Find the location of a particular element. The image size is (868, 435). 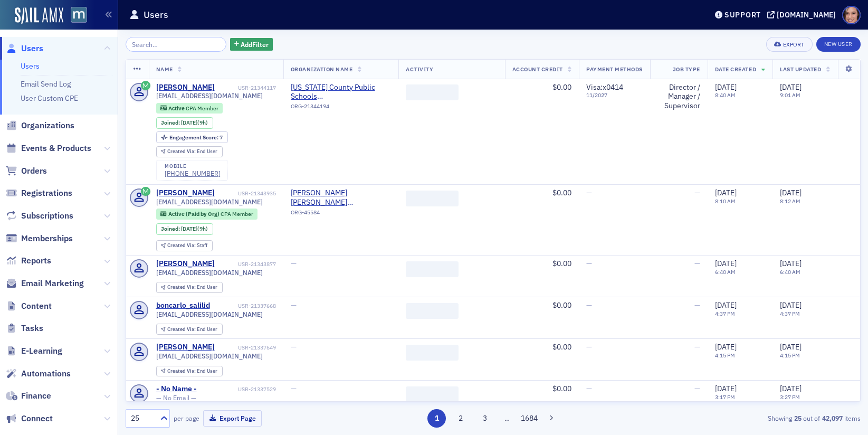

div: USR-21337529 is located at coordinates (237, 389).